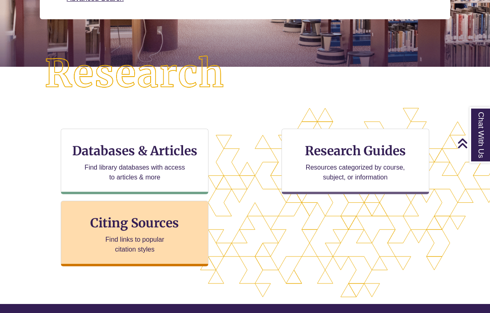 Image resolution: width=490 pixels, height=313 pixels. Describe the element at coordinates (135, 173) in the screenshot. I see `p: Find library databases with access to articles & more` at that location.